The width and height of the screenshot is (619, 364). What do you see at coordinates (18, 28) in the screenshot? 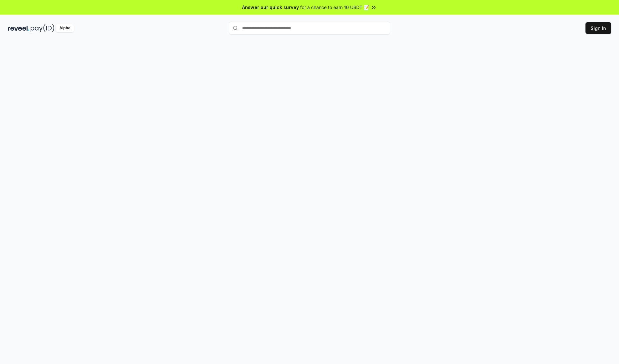
I see `img: reveel_dark` at bounding box center [18, 28].